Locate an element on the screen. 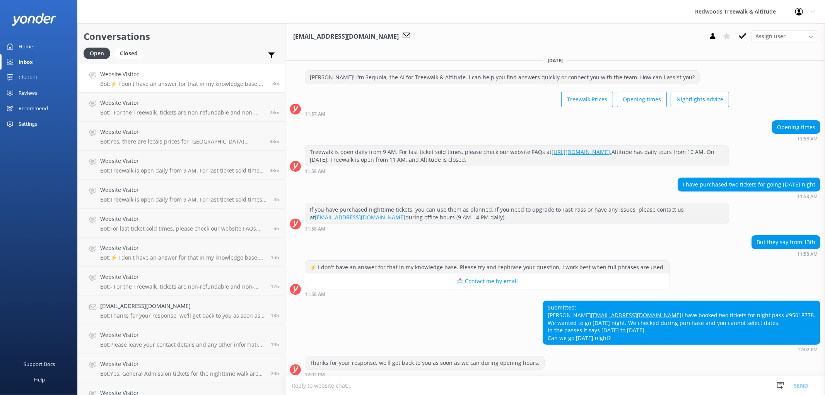 The image size is (825, 395). div: But they say from 13th is located at coordinates (786, 242).